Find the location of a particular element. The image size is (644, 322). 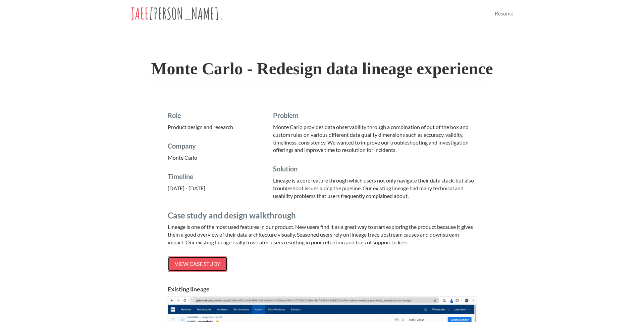

span: Existing lineage is located at coordinates (189, 289).